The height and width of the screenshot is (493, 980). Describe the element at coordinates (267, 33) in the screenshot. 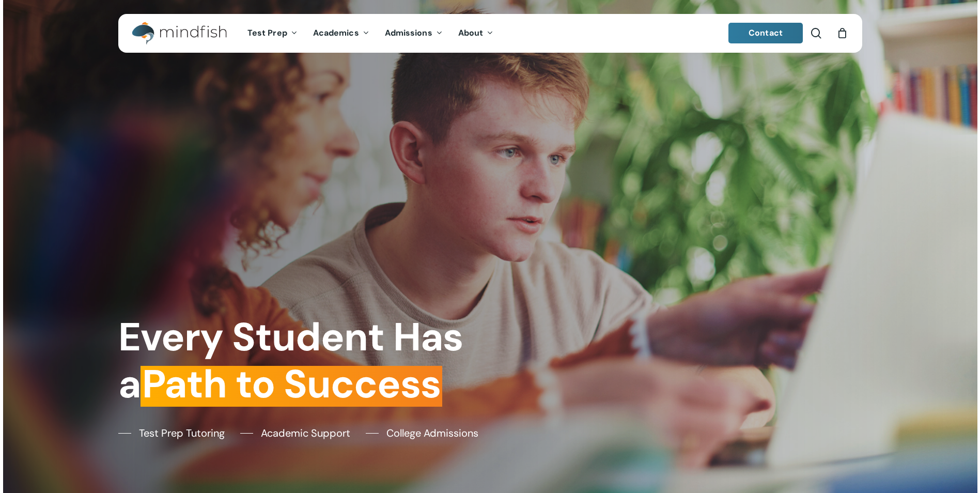

I see `span: Test Prep` at that location.